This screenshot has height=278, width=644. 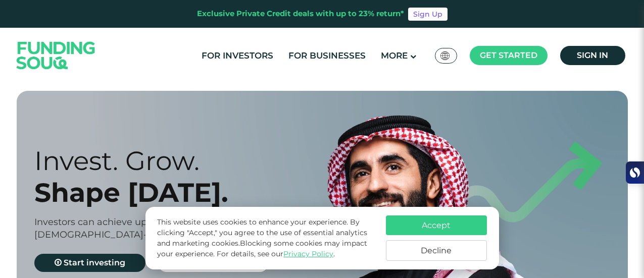 What do you see at coordinates (56, 55) in the screenshot?
I see `img: Logo` at bounding box center [56, 55].